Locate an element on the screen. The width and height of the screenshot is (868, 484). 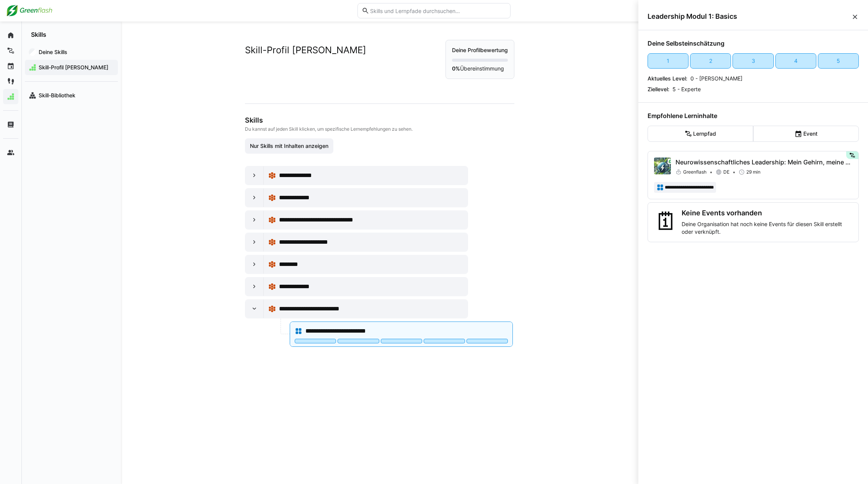
h3: Keine Events vorhanden is located at coordinates (767, 213).